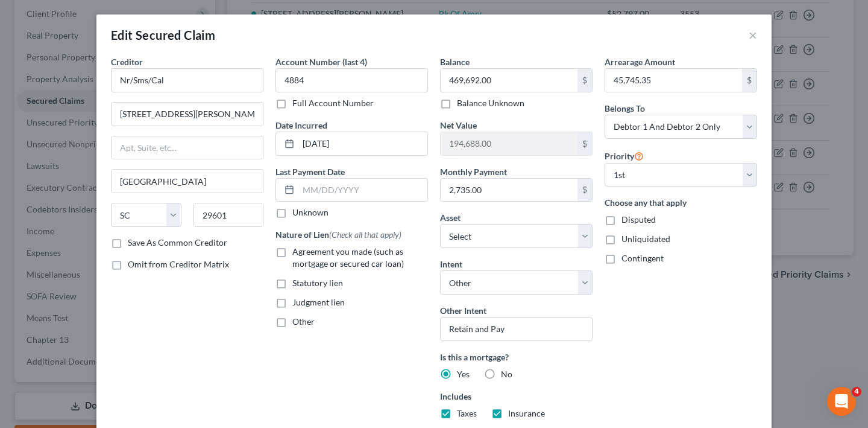  What do you see at coordinates (333, 103) in the screenshot?
I see `label: Full Account Number` at bounding box center [333, 103].